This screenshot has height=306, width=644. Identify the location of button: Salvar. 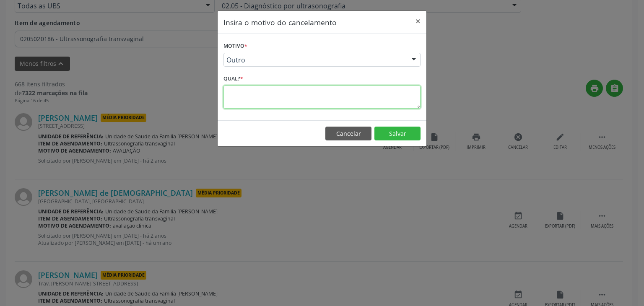
(397, 134).